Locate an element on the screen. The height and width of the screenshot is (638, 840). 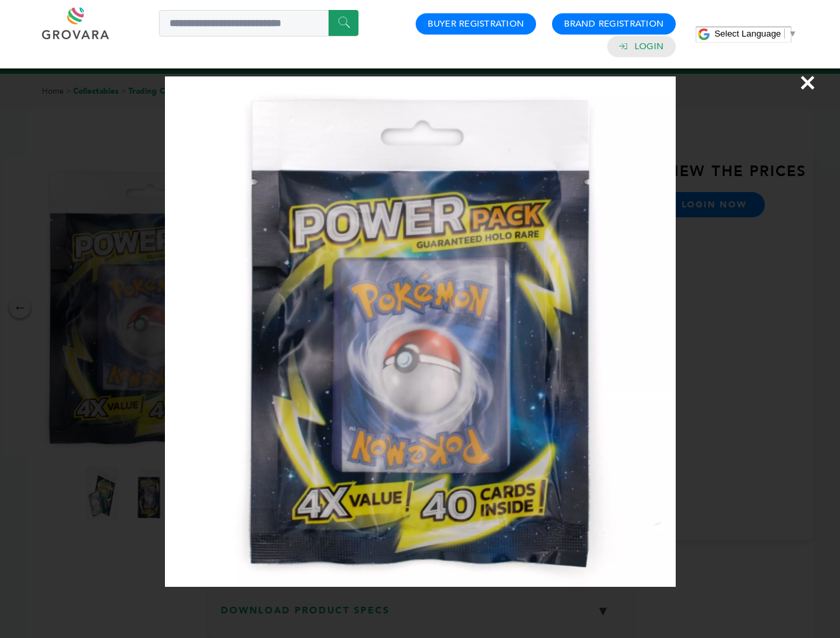
a: Login is located at coordinates (649, 47).